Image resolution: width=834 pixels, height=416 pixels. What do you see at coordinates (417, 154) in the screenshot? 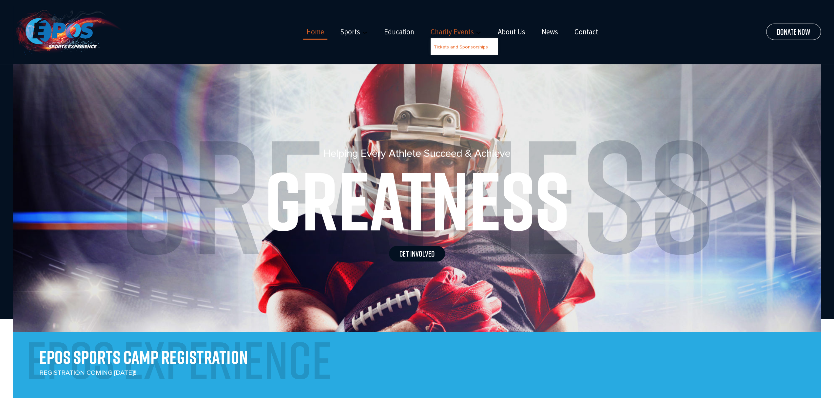
I see `h5: Helping Every Athlete Succeed & Achieve` at bounding box center [417, 154].